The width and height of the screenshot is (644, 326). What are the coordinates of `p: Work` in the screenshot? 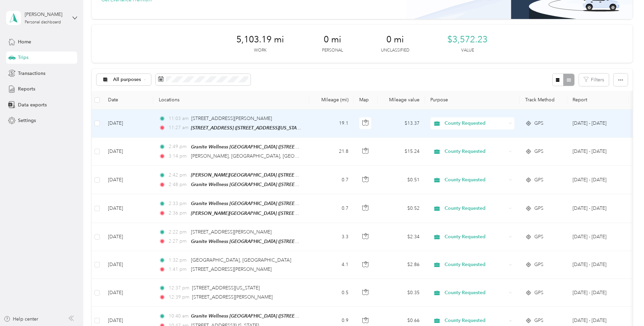 It's located at (260, 51).